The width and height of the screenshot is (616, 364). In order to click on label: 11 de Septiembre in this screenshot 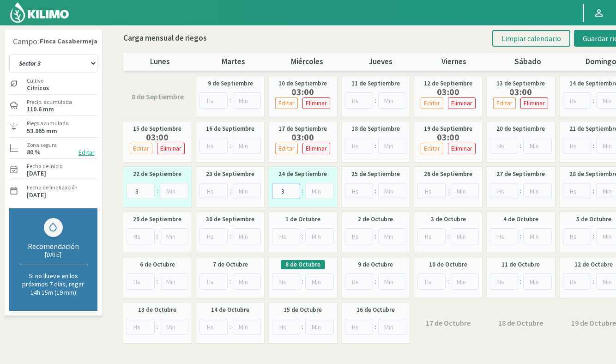, I will do `click(375, 83)`.